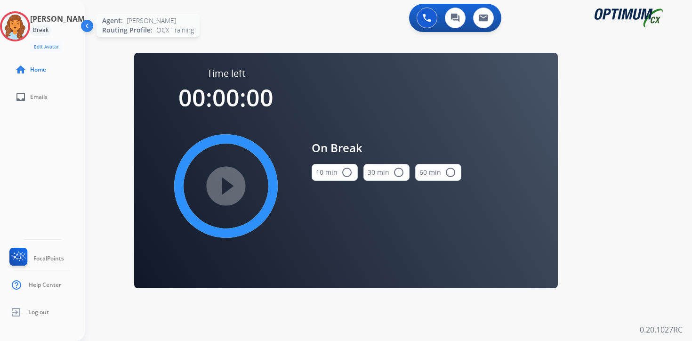 This screenshot has width=692, height=341. I want to click on img: avatar, so click(15, 26).